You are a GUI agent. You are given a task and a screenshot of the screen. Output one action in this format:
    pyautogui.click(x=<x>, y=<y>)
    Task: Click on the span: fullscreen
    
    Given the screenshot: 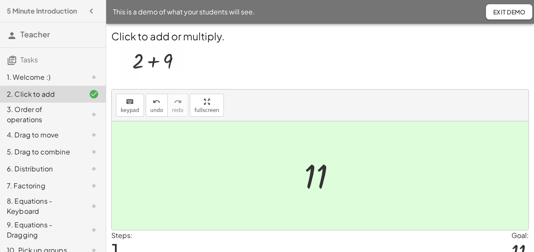 What is the action you would take?
    pyautogui.click(x=207, y=110)
    